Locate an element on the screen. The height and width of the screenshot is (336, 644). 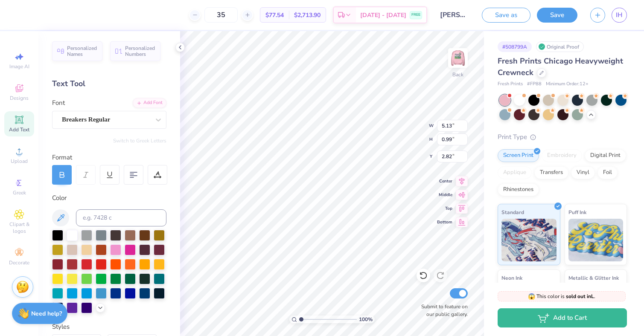
span: Upload is located at coordinates (19, 161).